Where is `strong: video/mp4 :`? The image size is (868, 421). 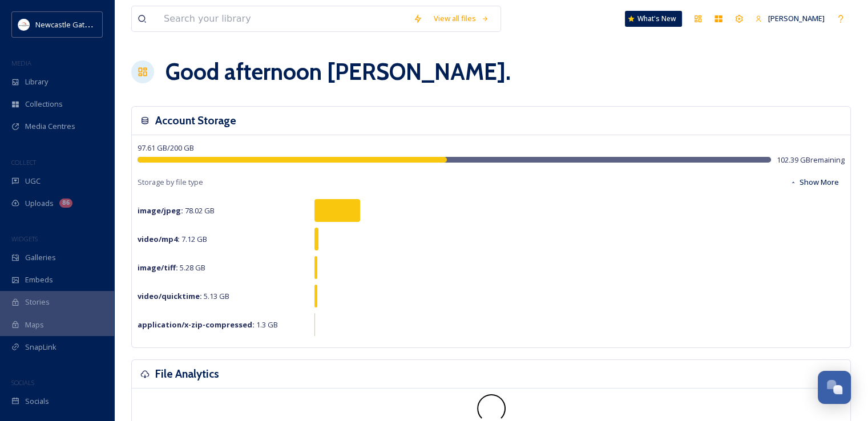 strong: video/mp4 : is located at coordinates (158, 239).